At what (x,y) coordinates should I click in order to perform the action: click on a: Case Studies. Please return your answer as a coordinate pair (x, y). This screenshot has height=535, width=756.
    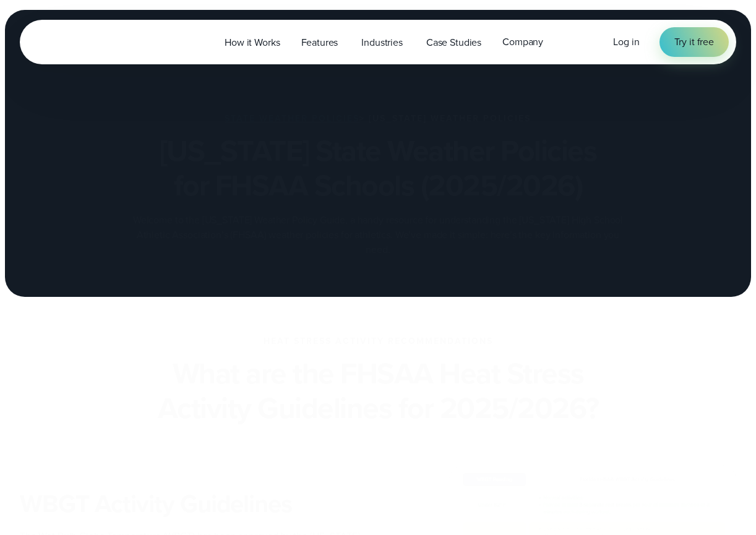
    Looking at the image, I should click on (453, 42).